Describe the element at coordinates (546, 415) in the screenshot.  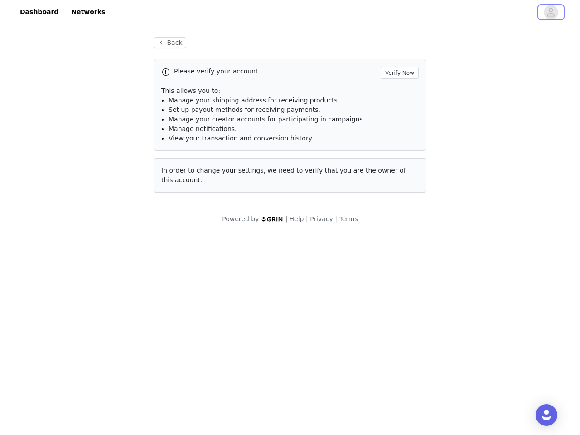
I see `div: Open Intercom Messenger` at that location.